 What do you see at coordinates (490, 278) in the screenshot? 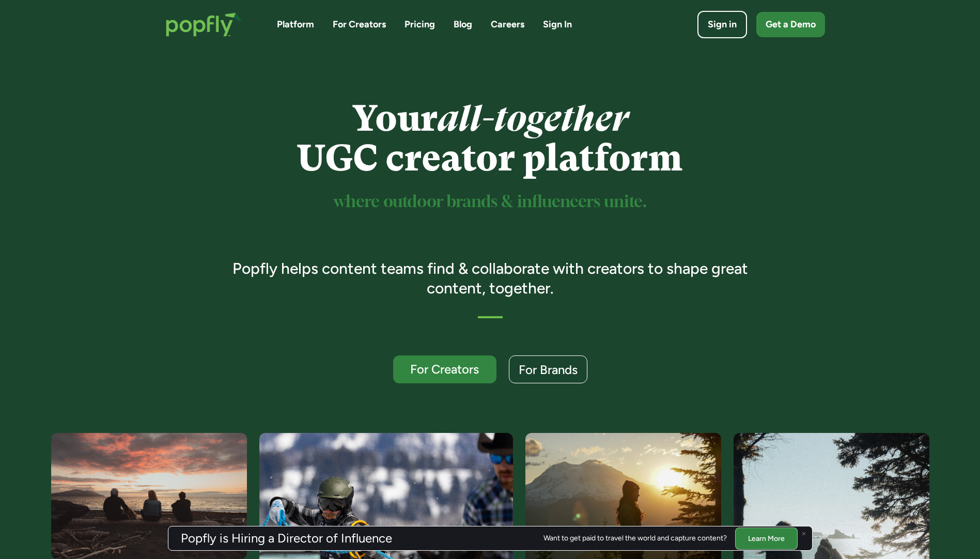
I see `h3: Popfly helps content teams find & collaborate with creators to shape great content, together.` at bounding box center [490, 278].